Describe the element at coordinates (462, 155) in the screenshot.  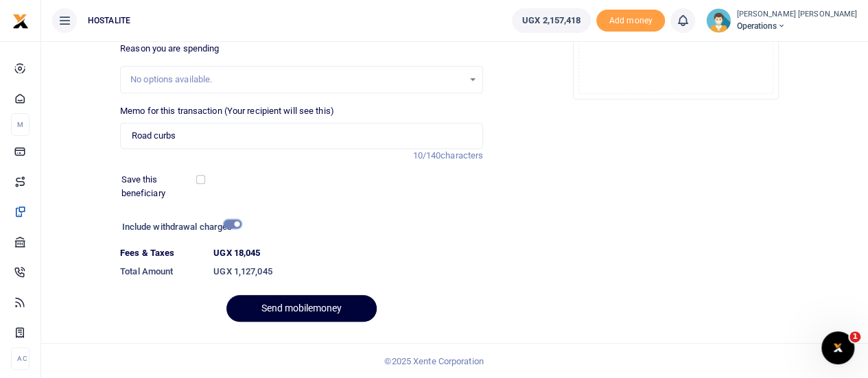
I see `span: characters` at that location.